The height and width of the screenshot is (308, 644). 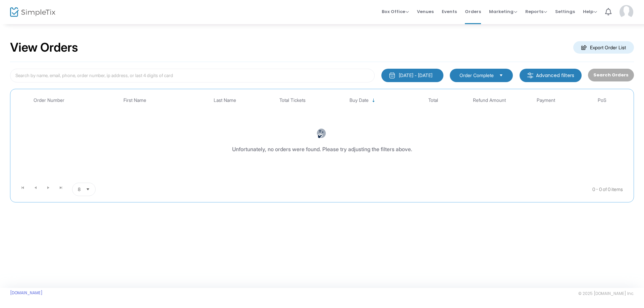 I want to click on input: Search by name, email, phone, order number, ip address, or last 4 digits of card, so click(x=192, y=75).